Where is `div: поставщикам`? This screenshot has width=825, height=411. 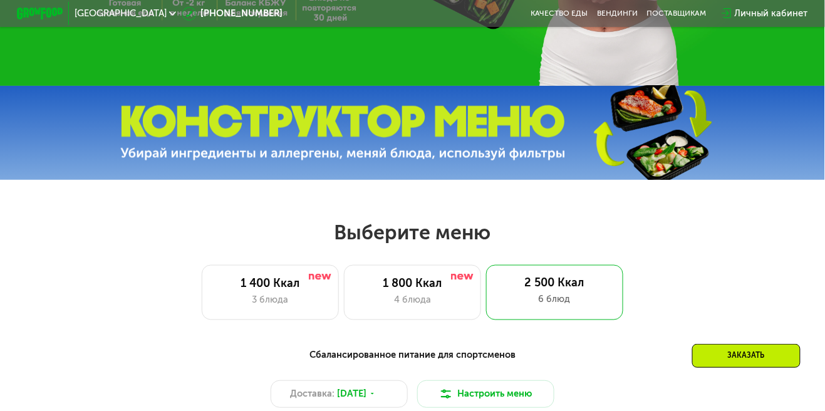
div: поставщикам is located at coordinates (676, 13).